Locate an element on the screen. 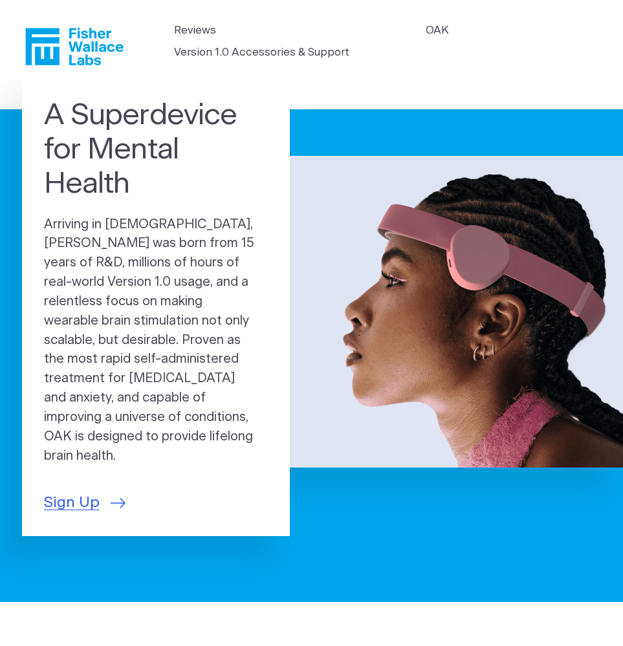 This screenshot has height=646, width=623. a: Fisher Wallace is located at coordinates (74, 47).